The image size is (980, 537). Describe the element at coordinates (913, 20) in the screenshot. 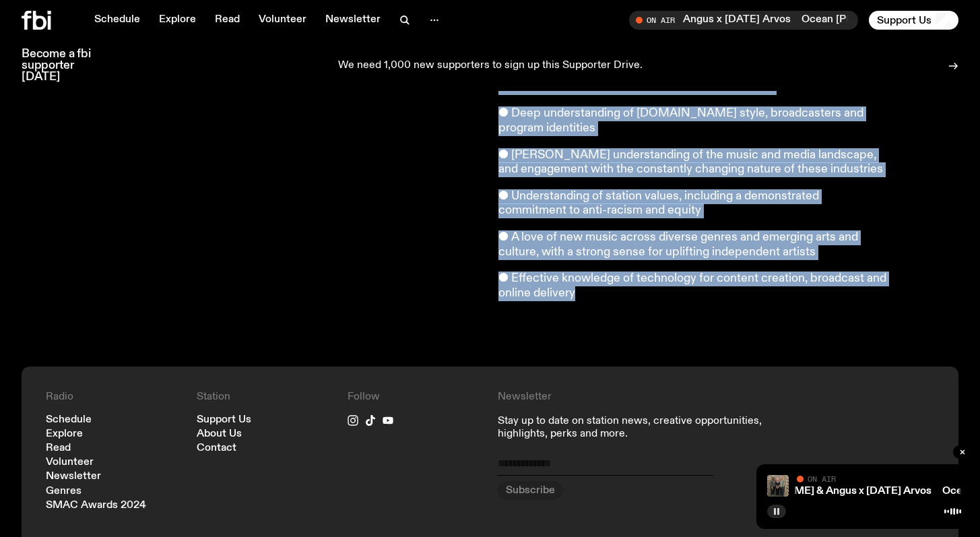

I see `button: Support Us` at that location.